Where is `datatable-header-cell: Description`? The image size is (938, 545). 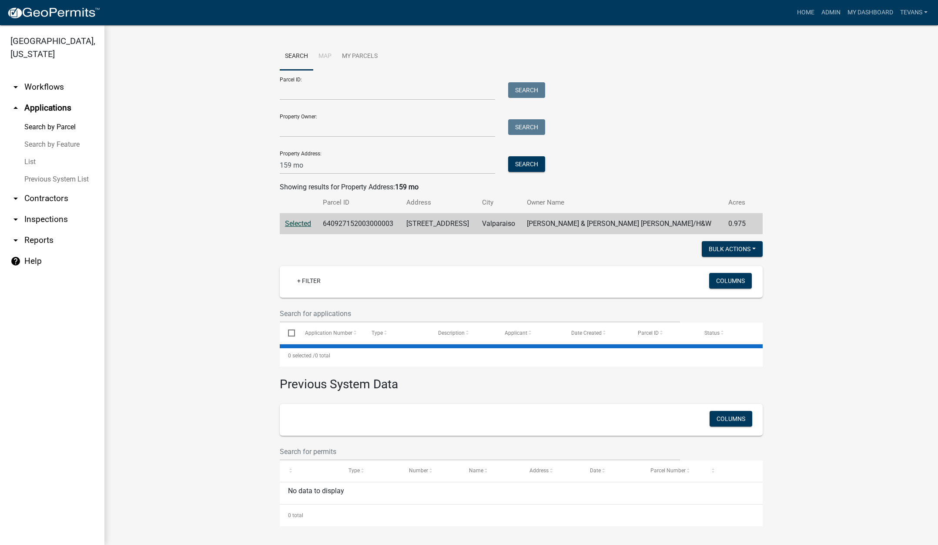
datatable-header-cell: Description is located at coordinates (463, 333).